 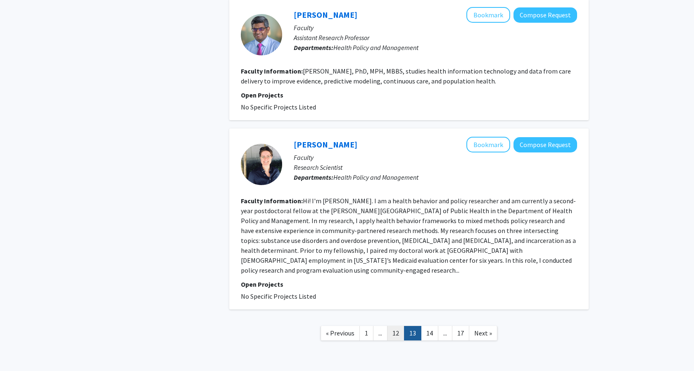 I want to click on span: « Previous, so click(x=340, y=333).